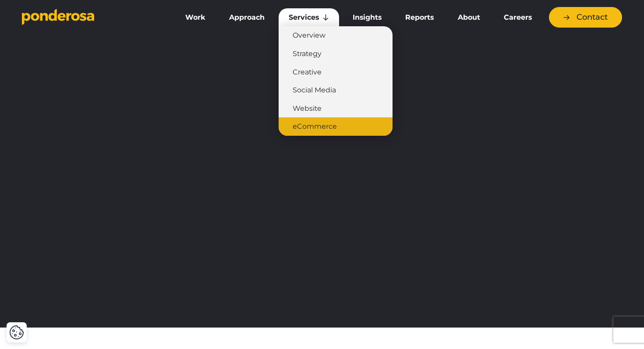 This screenshot has width=644, height=349. Describe the element at coordinates (336, 54) in the screenshot. I see `a: Strategy` at that location.